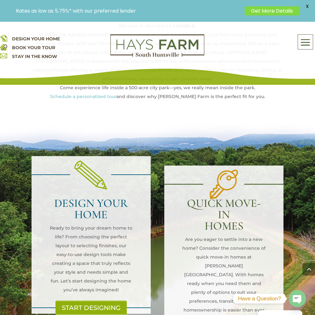  What do you see at coordinates (272, 11) in the screenshot?
I see `a: Get More Details` at bounding box center [272, 11].